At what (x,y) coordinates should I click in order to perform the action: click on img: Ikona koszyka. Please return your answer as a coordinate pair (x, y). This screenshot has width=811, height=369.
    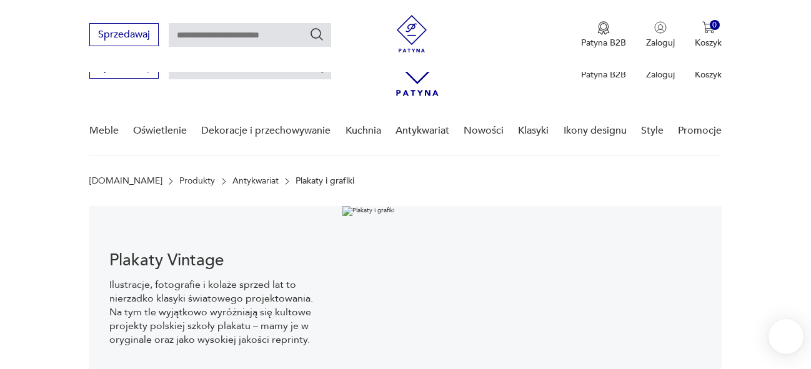
    Looking at the image, I should click on (708, 27).